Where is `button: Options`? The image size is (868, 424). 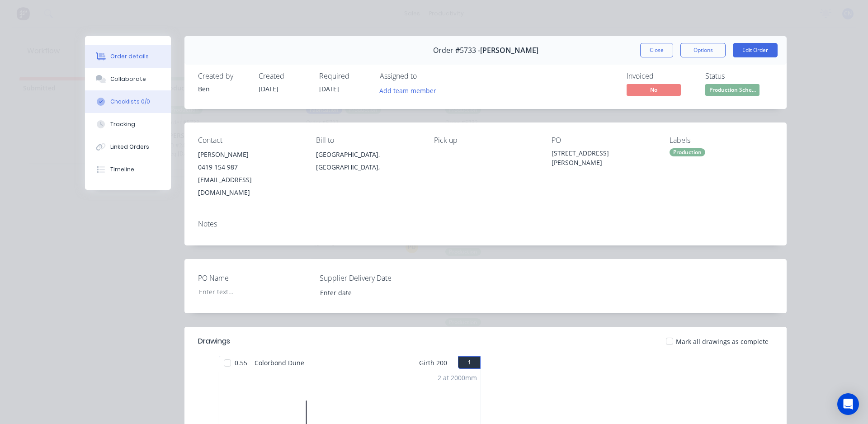
button: Options is located at coordinates (703, 50).